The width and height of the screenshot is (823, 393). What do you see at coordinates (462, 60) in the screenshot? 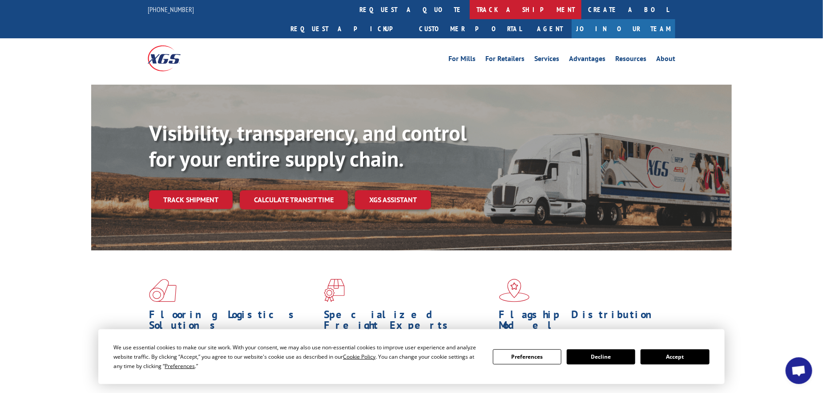
I see `a: For Mills` at bounding box center [462, 60].